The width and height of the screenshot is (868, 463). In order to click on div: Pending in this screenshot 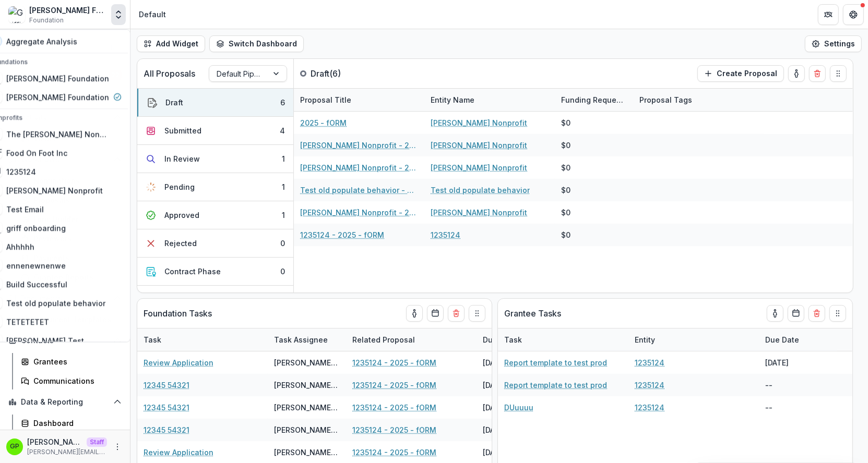, I will do `click(180, 187)`.